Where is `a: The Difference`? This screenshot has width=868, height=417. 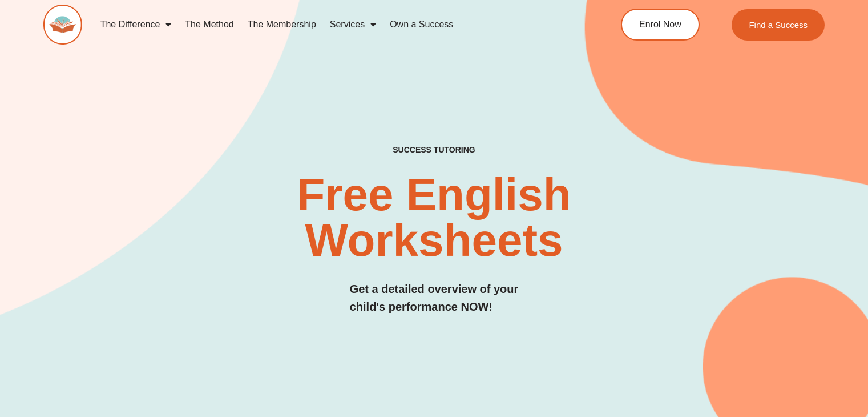
a: The Difference is located at coordinates (136, 25).